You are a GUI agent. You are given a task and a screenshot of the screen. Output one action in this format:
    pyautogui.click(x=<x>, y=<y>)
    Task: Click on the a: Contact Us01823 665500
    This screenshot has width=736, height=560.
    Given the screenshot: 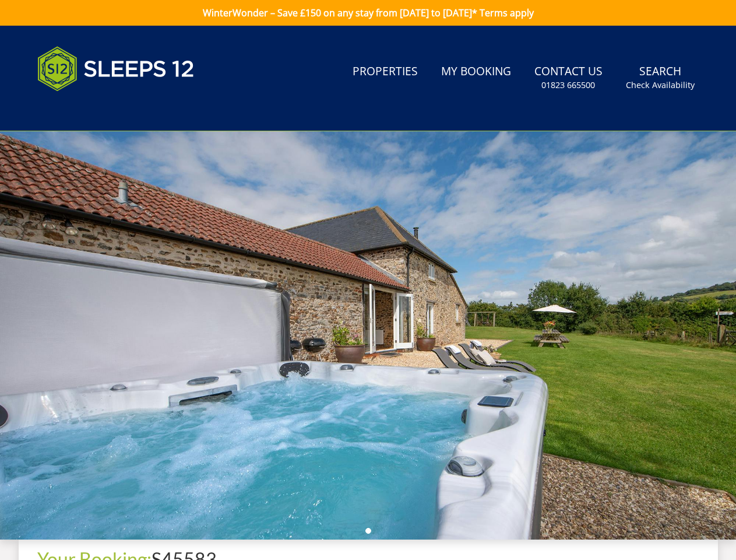 What is the action you would take?
    pyautogui.click(x=569, y=78)
    